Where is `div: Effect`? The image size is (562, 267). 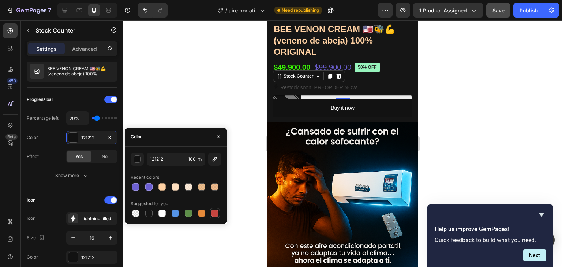
div: Effect is located at coordinates (33, 157).